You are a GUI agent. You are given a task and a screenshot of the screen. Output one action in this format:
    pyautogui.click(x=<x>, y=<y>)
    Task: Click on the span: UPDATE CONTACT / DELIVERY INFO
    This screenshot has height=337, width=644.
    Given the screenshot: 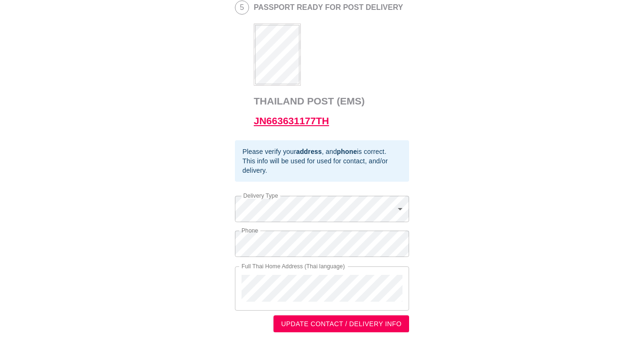 What is the action you would take?
    pyautogui.click(x=341, y=324)
    